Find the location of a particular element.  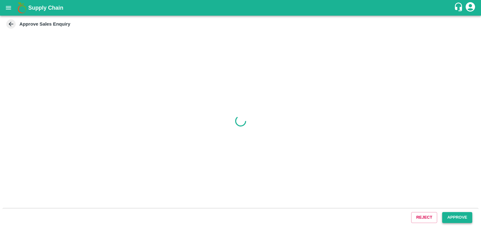

a: Supply Chain is located at coordinates (241, 8).